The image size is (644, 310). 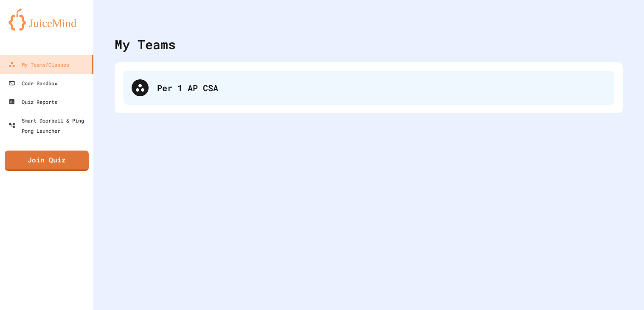 I want to click on div: Quiz Reports, so click(x=33, y=102).